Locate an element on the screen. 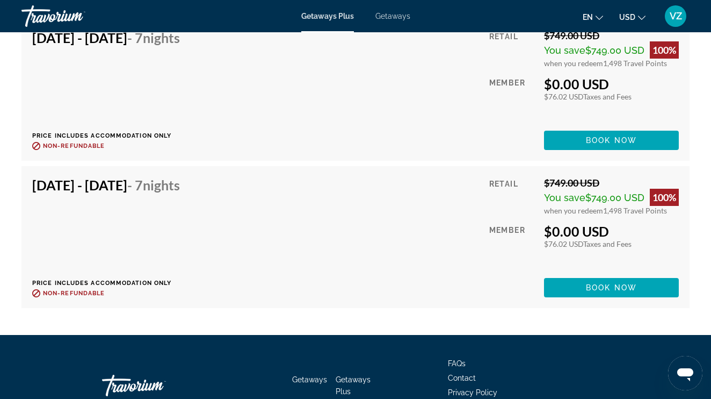 This screenshot has width=711, height=399. a: Contact is located at coordinates (462, 378).